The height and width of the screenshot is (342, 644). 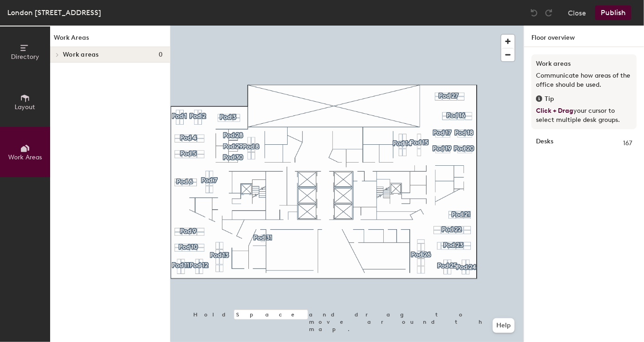 I want to click on button: Help, so click(x=504, y=325).